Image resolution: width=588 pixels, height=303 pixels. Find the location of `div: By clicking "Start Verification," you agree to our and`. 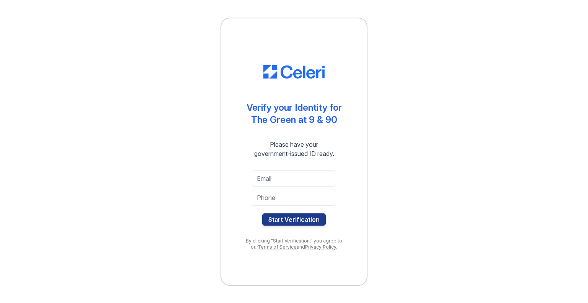

div: By clicking "Start Verification," you agree to our and is located at coordinates (294, 244).